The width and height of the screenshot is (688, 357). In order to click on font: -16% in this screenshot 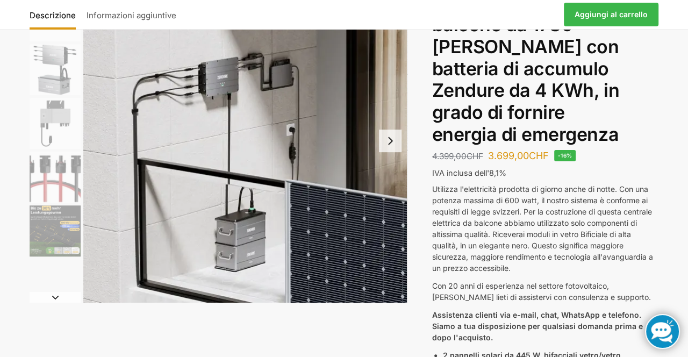, I will do `click(565, 155)`.